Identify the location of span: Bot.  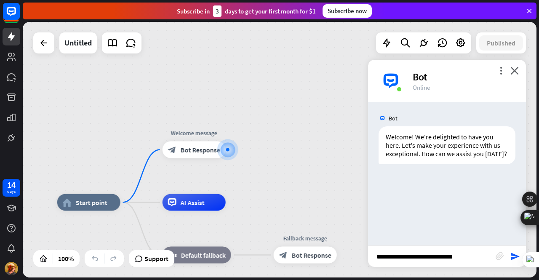
(393, 118).